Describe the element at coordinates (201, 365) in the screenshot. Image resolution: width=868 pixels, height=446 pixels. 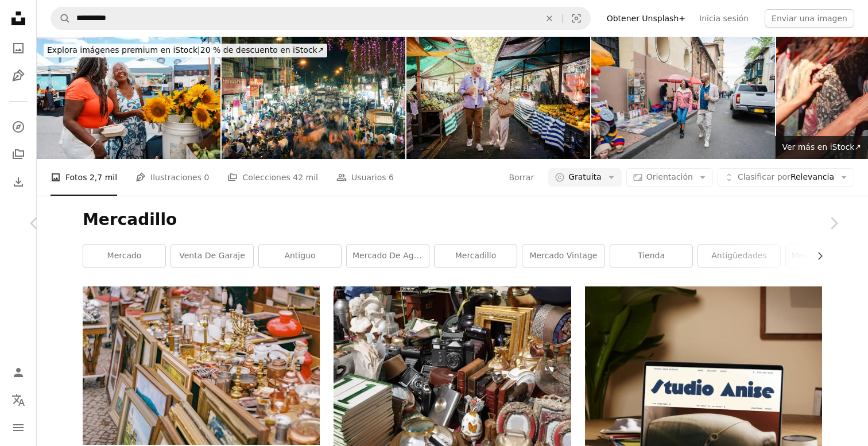
I see `a: Trofeo de oro y plata en estante de madera marrón` at that location.